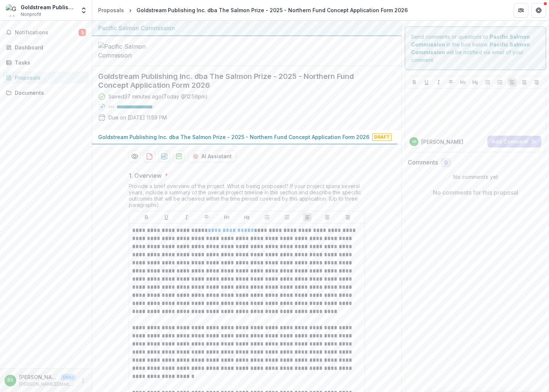  What do you see at coordinates (423, 162) in the screenshot?
I see `h2: Comments` at bounding box center [423, 162].